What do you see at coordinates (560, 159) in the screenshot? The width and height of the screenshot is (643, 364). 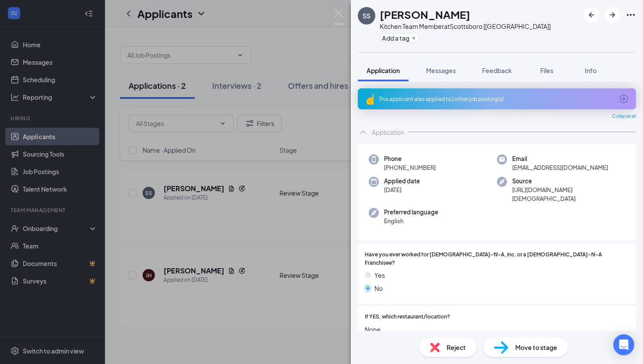 I see `span: Email` at bounding box center [560, 159].